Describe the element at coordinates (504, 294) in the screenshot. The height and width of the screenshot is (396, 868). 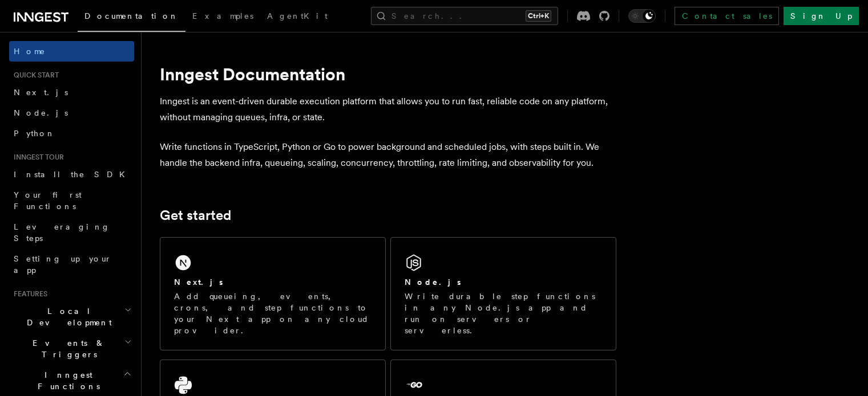
I see `a: Node.jsWrite durable step functions in any Node.js app and run on servers or serverless.` at that location.